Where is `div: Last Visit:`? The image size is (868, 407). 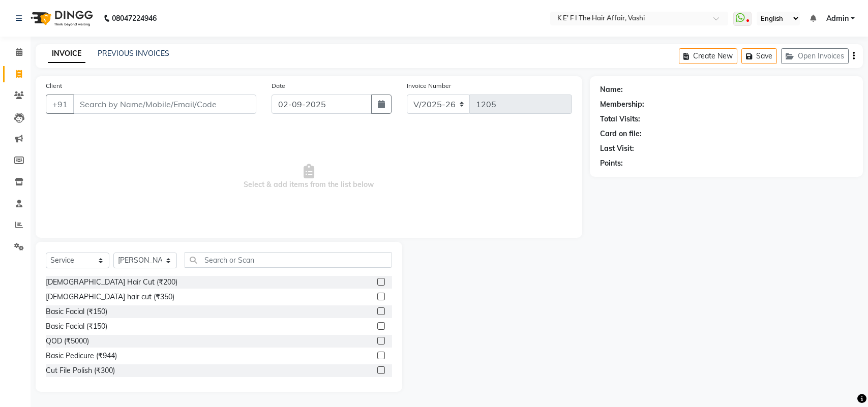
div: Last Visit: is located at coordinates (617, 148).